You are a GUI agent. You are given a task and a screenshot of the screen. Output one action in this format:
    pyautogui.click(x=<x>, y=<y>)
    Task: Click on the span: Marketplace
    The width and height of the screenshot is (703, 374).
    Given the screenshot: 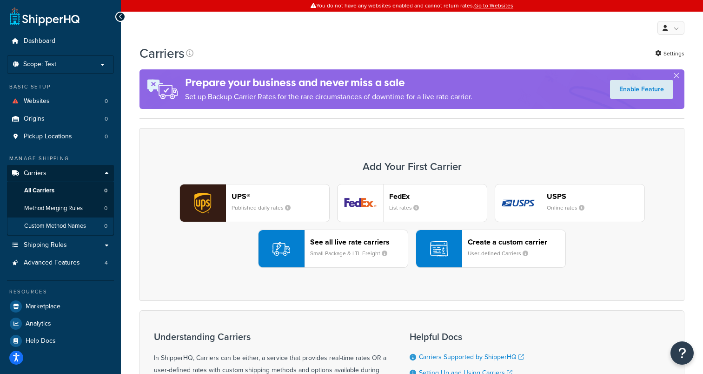 What is the action you would take?
    pyautogui.click(x=43, y=306)
    